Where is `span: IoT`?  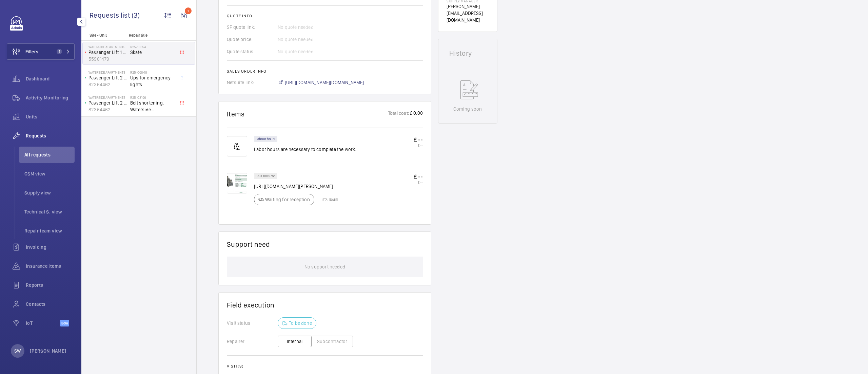 span: IoT is located at coordinates (42, 323).